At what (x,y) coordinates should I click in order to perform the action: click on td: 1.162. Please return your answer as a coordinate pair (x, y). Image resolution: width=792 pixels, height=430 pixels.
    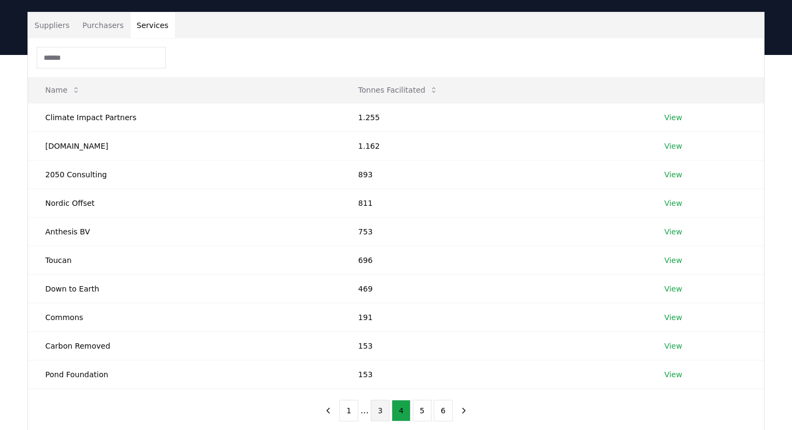
    Looking at the image, I should click on (494, 146).